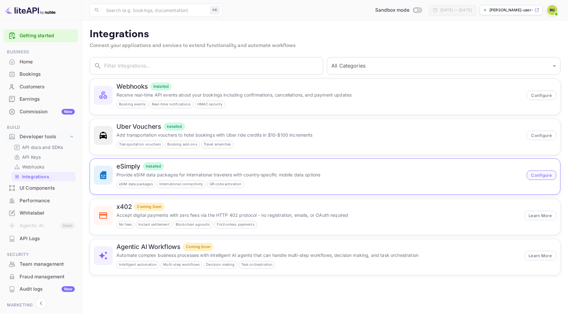 The image size is (568, 314). What do you see at coordinates (43, 157) in the screenshot?
I see `div: API Keys` at bounding box center [43, 157].